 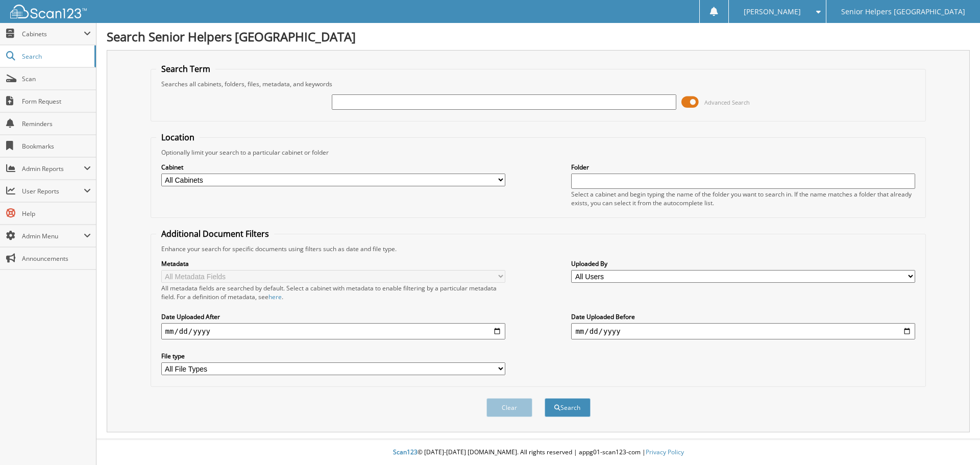 I want to click on span: Form Request, so click(x=56, y=101).